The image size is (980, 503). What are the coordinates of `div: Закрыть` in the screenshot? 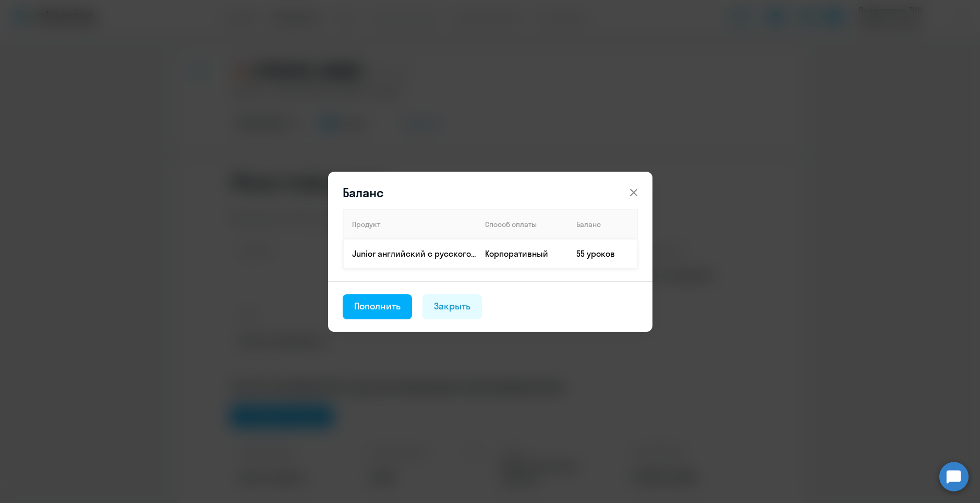 It's located at (453, 306).